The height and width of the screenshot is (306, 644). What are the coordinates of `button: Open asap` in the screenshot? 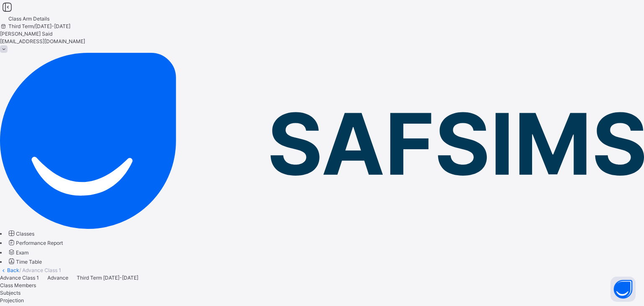 It's located at (623, 290).